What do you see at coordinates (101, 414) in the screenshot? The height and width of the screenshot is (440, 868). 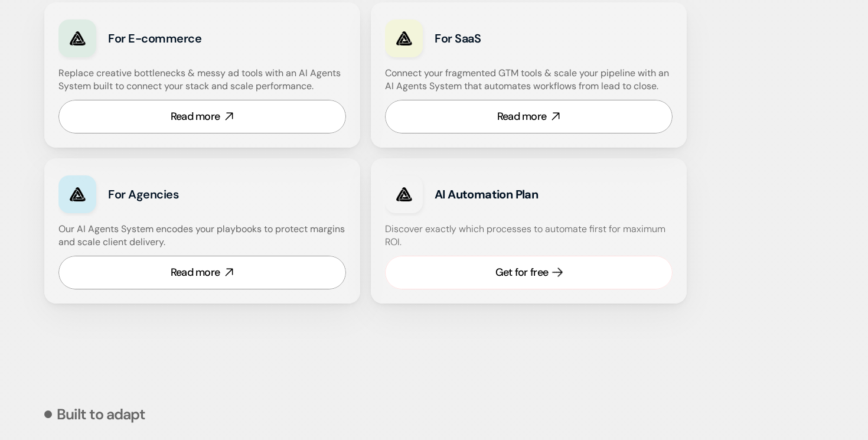 I see `p: Built to adapt` at bounding box center [101, 414].